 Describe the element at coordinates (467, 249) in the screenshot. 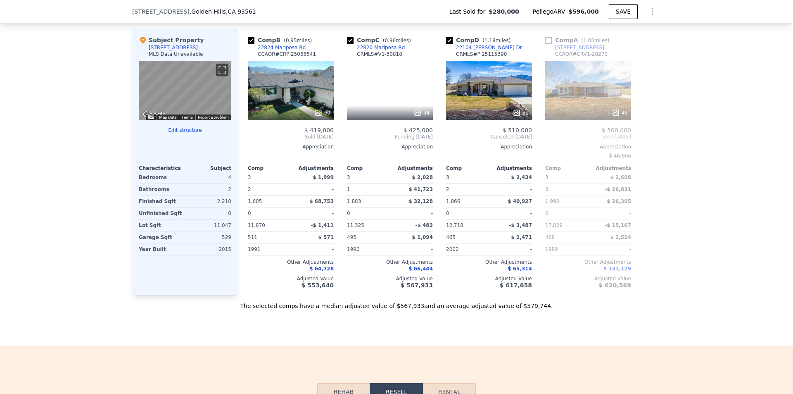

I see `div: 2002` at that location.